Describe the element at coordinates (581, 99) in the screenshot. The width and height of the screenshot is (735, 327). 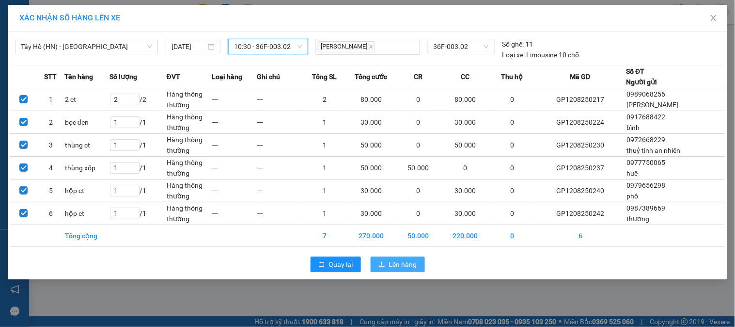
I see `td: GP1208250217` at that location.